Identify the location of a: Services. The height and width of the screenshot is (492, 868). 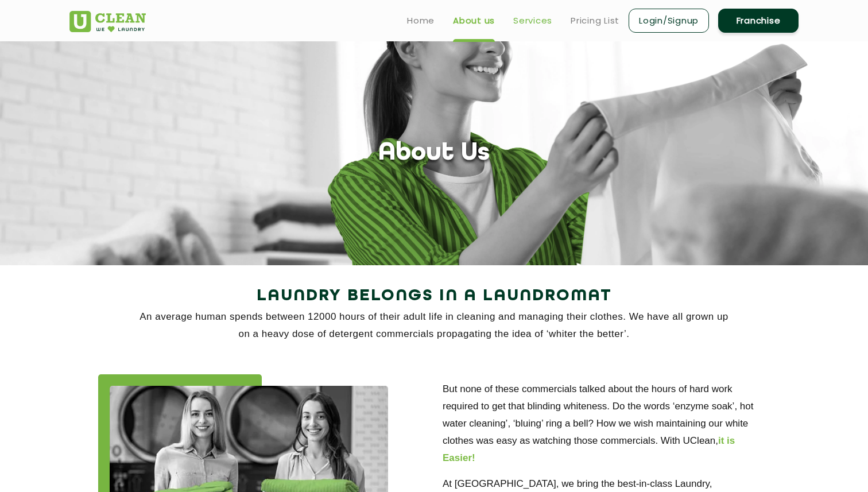
(532, 21).